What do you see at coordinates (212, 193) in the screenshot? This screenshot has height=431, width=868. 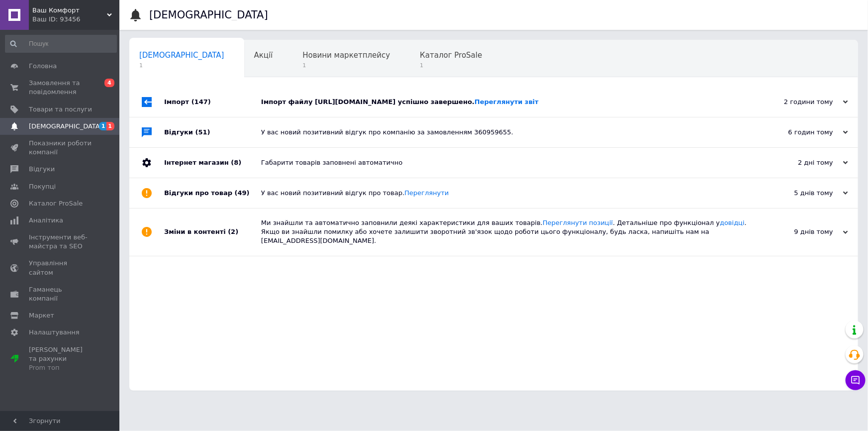 I see `div: Відгуки про товар` at bounding box center [212, 193].